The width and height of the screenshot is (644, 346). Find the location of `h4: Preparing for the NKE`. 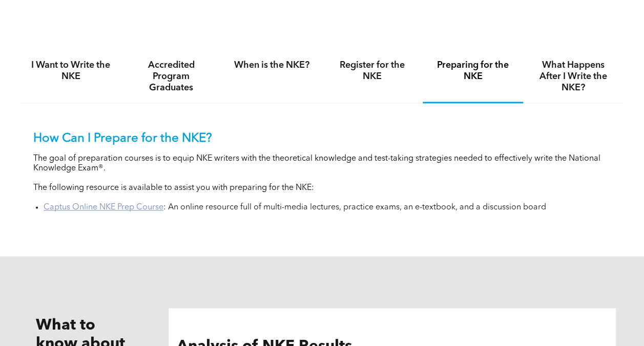

h4: Preparing for the NKE is located at coordinates (473, 71).